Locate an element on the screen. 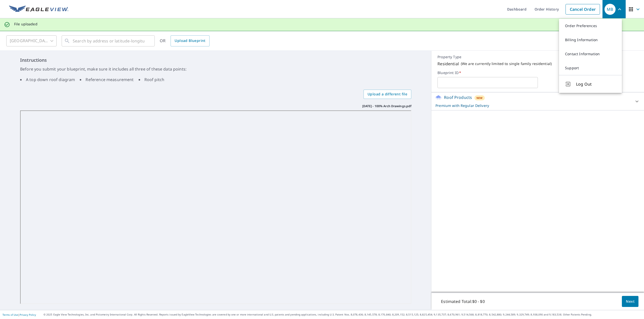  p: File uploaded is located at coordinates (26, 24).